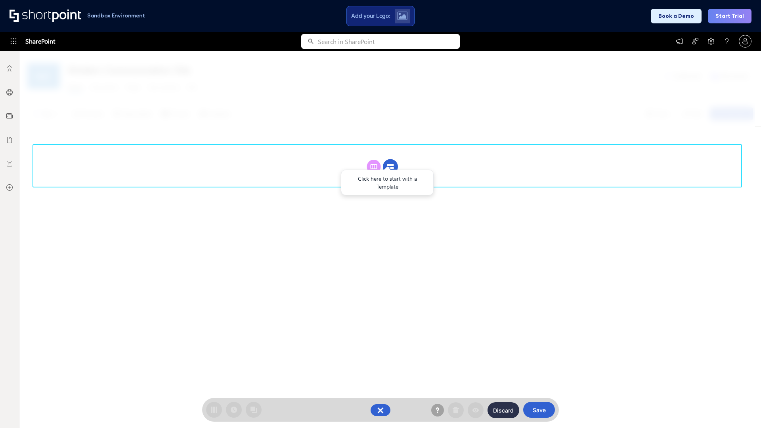  What do you see at coordinates (116, 15) in the screenshot?
I see `h1: Sandbox Environment` at bounding box center [116, 15].